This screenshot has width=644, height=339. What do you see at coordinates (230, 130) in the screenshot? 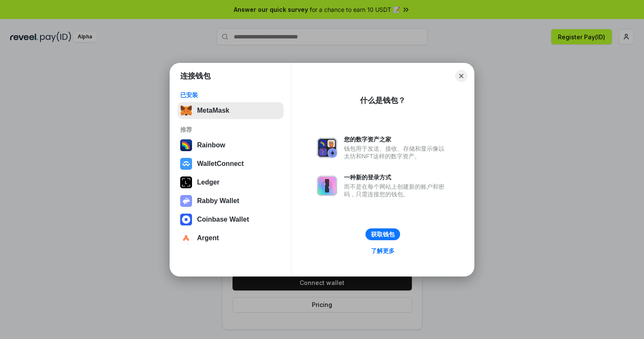
I see `div: 推荐` at bounding box center [230, 130].